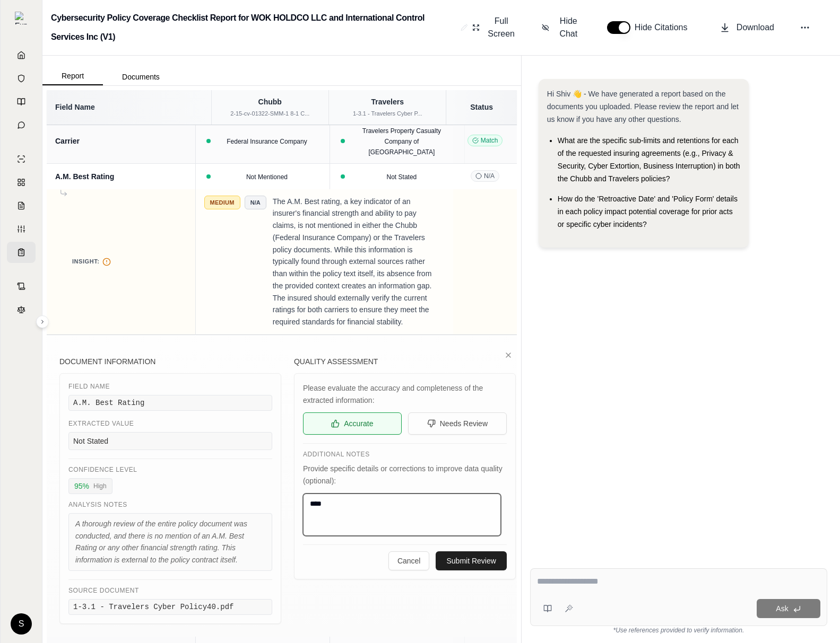 This screenshot has height=643, width=840. What do you see at coordinates (21, 310) in the screenshot?
I see `a: Legal Search Engine` at bounding box center [21, 310].